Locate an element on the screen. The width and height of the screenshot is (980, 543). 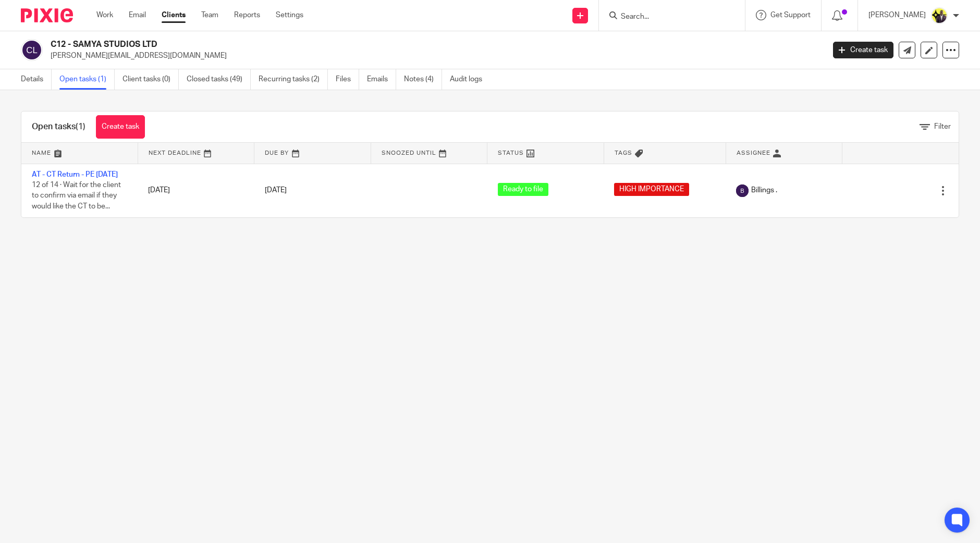
span: HIGH IMPORTANCE is located at coordinates (651, 190).